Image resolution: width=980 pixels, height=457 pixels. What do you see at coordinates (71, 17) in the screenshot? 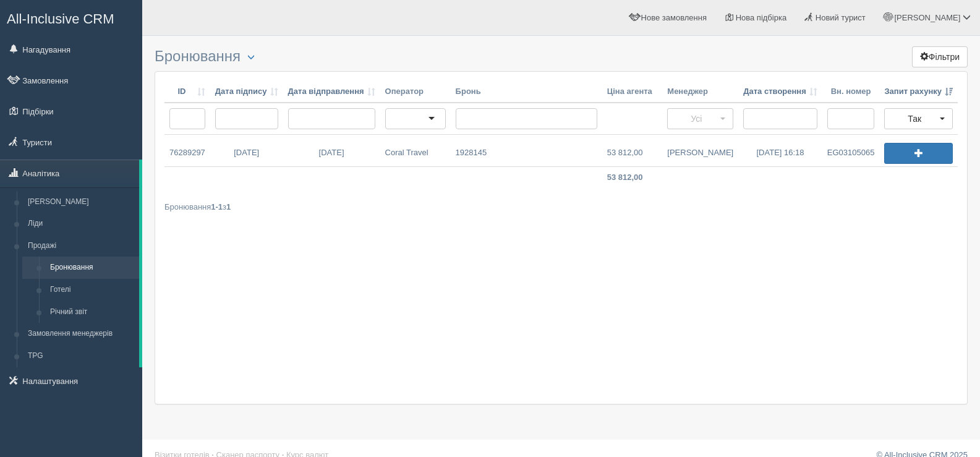
I see `a: All-Inclusive CRM` at bounding box center [71, 17].